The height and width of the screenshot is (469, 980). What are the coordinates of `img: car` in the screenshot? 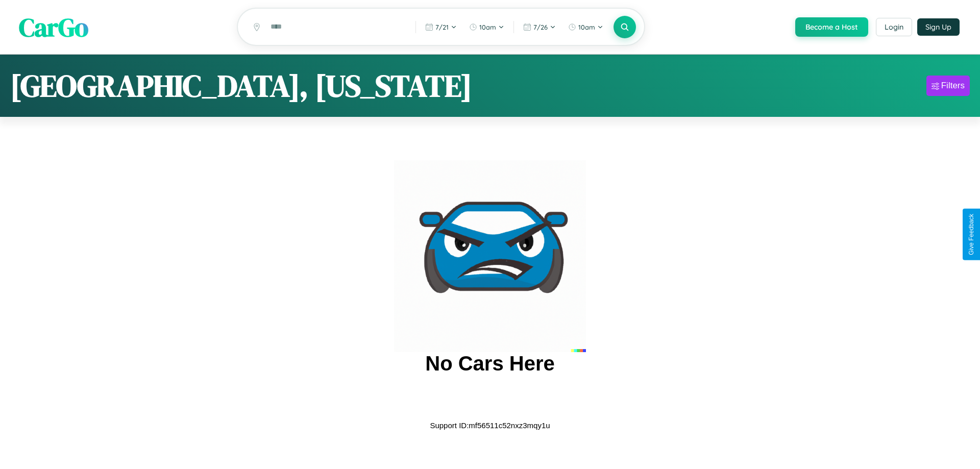 It's located at (490, 256).